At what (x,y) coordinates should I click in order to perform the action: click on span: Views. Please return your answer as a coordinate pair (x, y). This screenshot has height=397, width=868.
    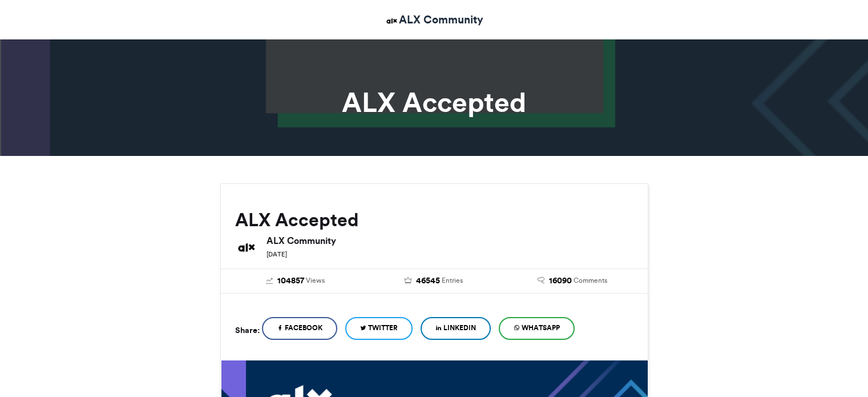
    Looking at the image, I should click on (315, 281).